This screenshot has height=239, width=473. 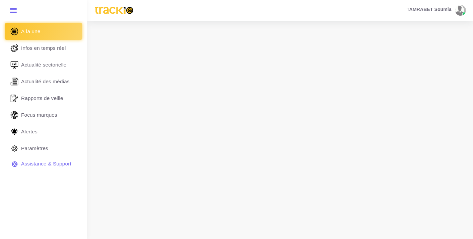 I want to click on img: revue-sectorielle.svg, so click(x=14, y=65).